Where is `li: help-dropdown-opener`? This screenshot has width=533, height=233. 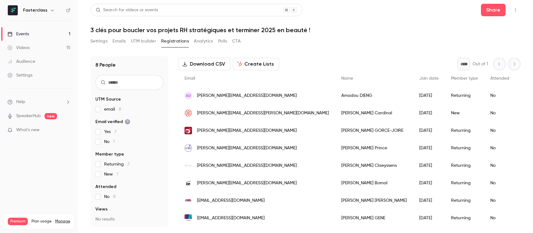 li: help-dropdown-opener is located at coordinates (39, 102).